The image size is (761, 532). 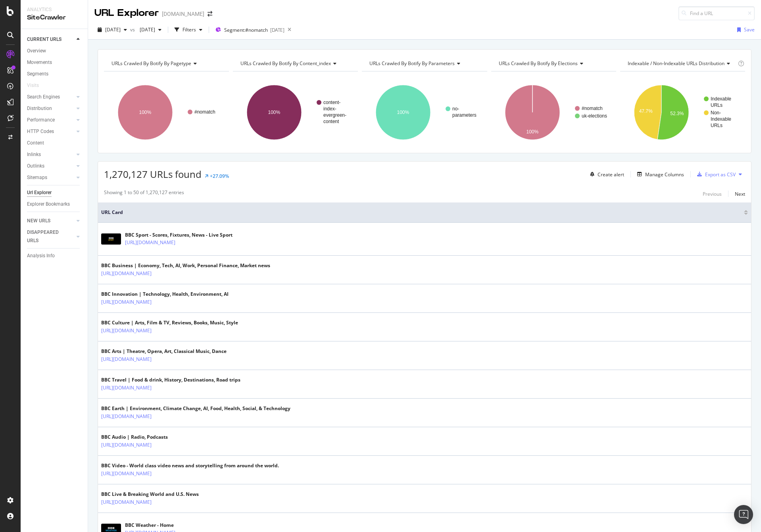 I want to click on div: BBC Sport - Scores, Fixtures, News - Live Sport, so click(x=179, y=235).